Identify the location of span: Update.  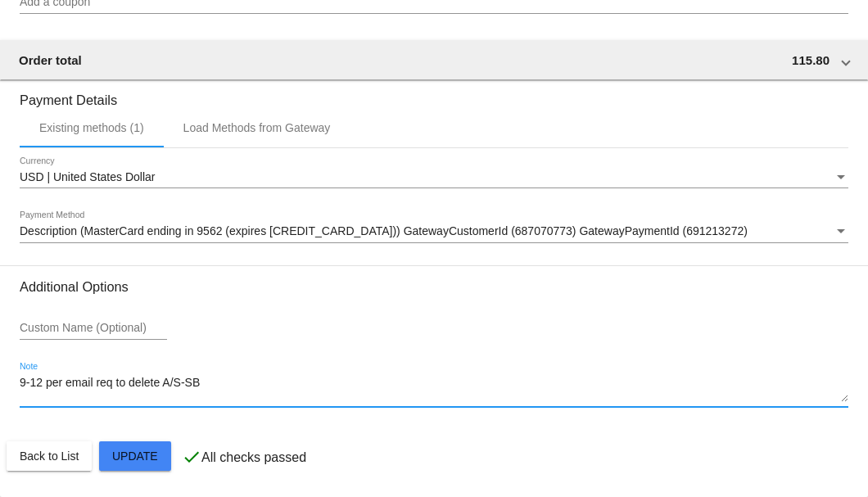
(135, 456).